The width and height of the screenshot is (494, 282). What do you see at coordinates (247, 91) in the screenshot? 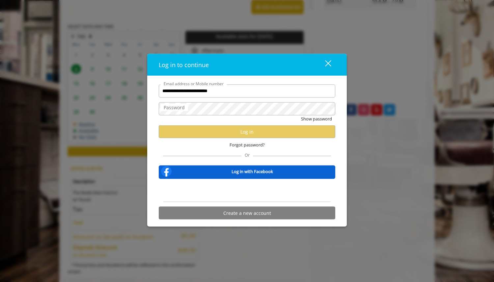
I see `input: Email address or Mobile number` at bounding box center [247, 91].